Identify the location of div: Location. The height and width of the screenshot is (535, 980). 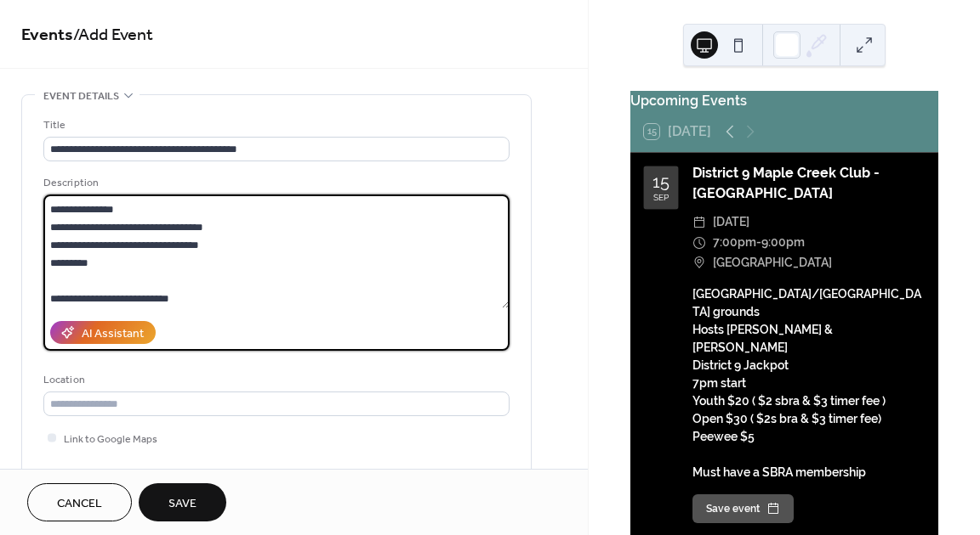
(275, 380).